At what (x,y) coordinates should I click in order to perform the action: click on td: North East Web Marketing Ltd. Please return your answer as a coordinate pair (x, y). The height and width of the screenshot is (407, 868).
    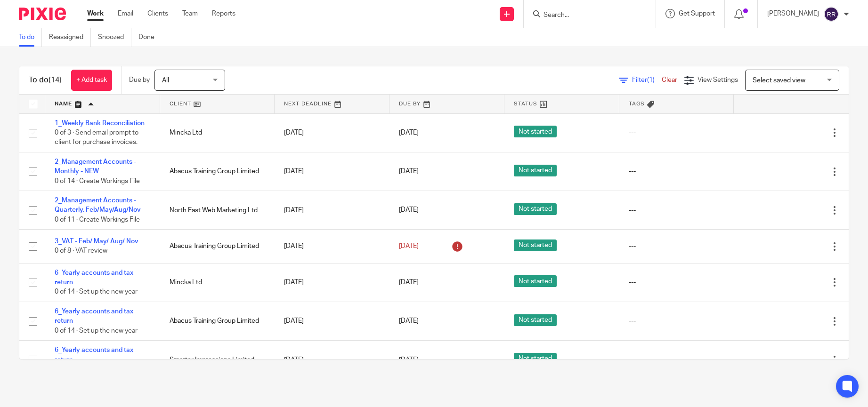
    Looking at the image, I should click on (217, 211).